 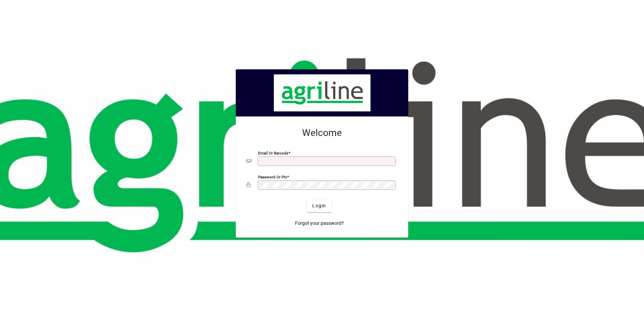 What do you see at coordinates (319, 206) in the screenshot?
I see `span: Login` at bounding box center [319, 206].